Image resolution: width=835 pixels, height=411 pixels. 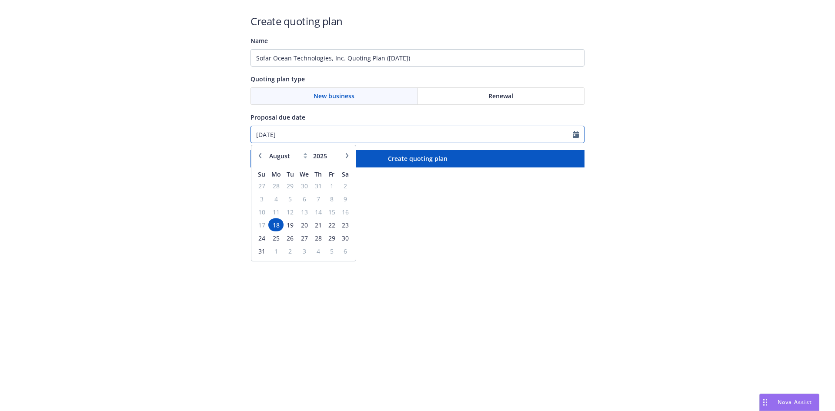 I want to click on span: 12, so click(x=290, y=211).